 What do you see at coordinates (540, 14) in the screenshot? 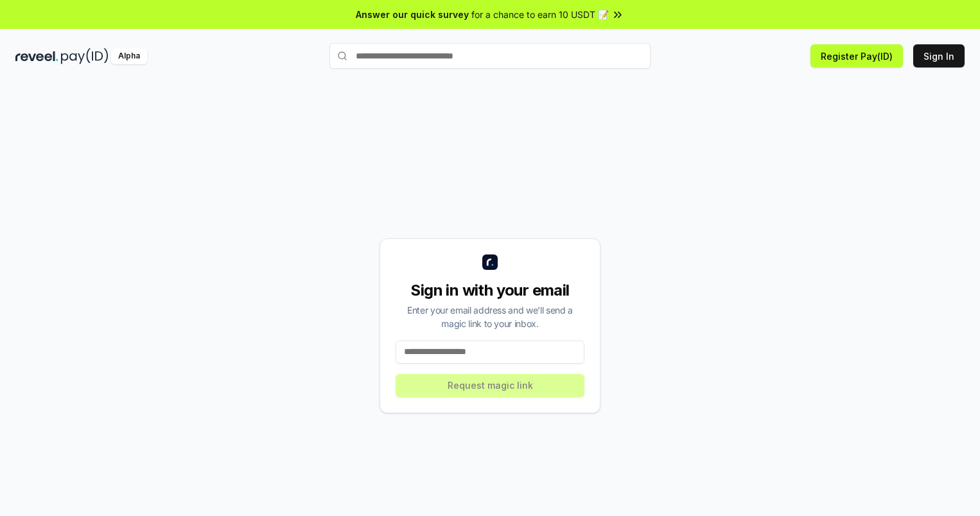
I see `span: for a chance to earn 10 USDT 📝` at bounding box center [540, 14].